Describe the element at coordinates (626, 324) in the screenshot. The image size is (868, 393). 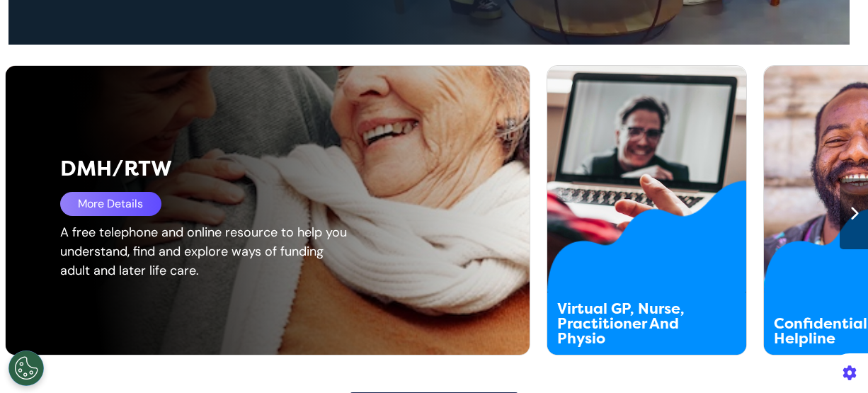
I see `div: Virtual GP, Nurse, Practitioner And Physio` at that location.